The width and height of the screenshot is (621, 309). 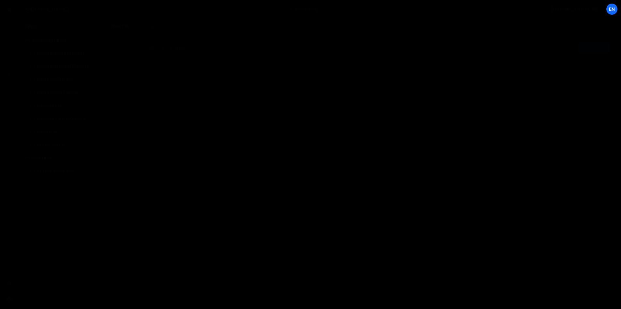 What do you see at coordinates (81, 67) in the screenshot?
I see `div: 16956/46565.js` at bounding box center [81, 67].